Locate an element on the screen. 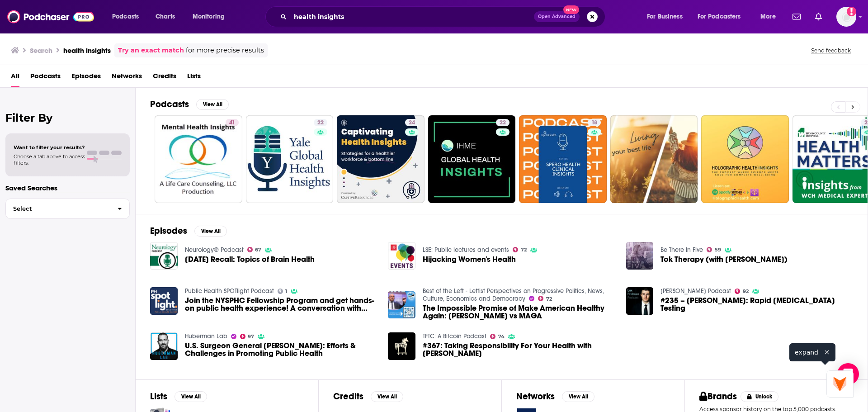 This screenshot has height=412, width=868. a: Neurology® Podcast is located at coordinates (214, 249).